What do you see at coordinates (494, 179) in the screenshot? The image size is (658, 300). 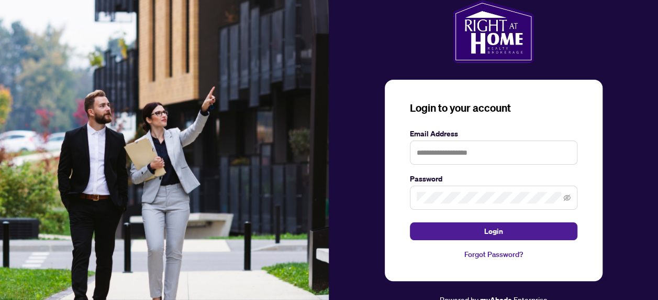 I see `label: Password` at bounding box center [494, 179].